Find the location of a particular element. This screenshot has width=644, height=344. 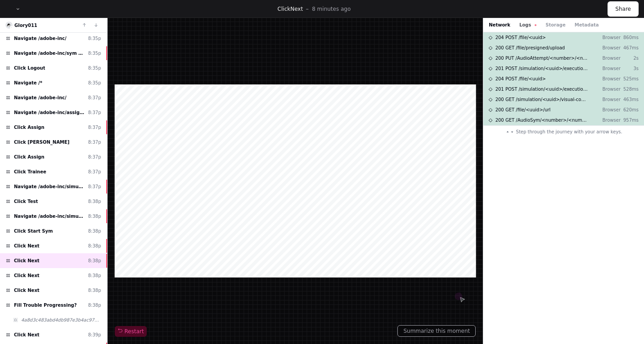

button: Share is located at coordinates (623, 9).